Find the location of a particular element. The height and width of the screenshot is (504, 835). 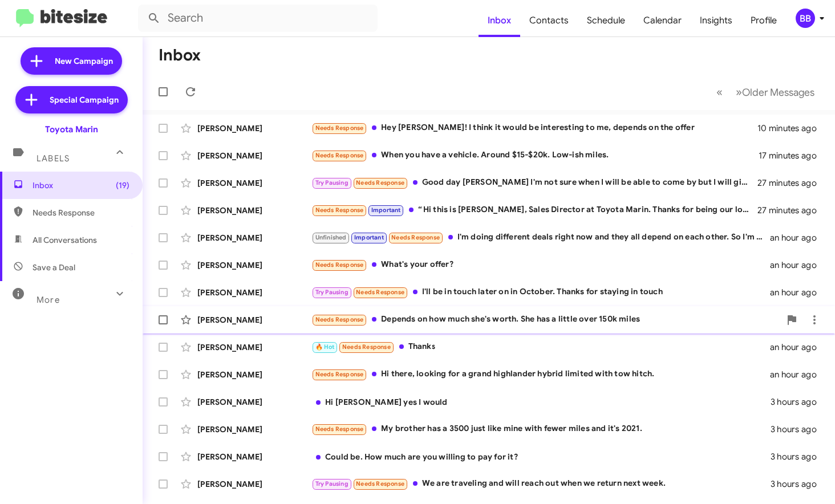

div: My brother has a 3500 just like mine with fewer miles and it's 2021. is located at coordinates (540, 428).